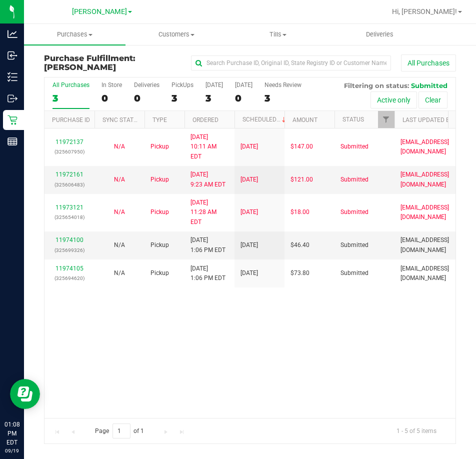  Describe the element at coordinates (12, 99) in the screenshot. I see `inline-svg: Outbound` at that location.